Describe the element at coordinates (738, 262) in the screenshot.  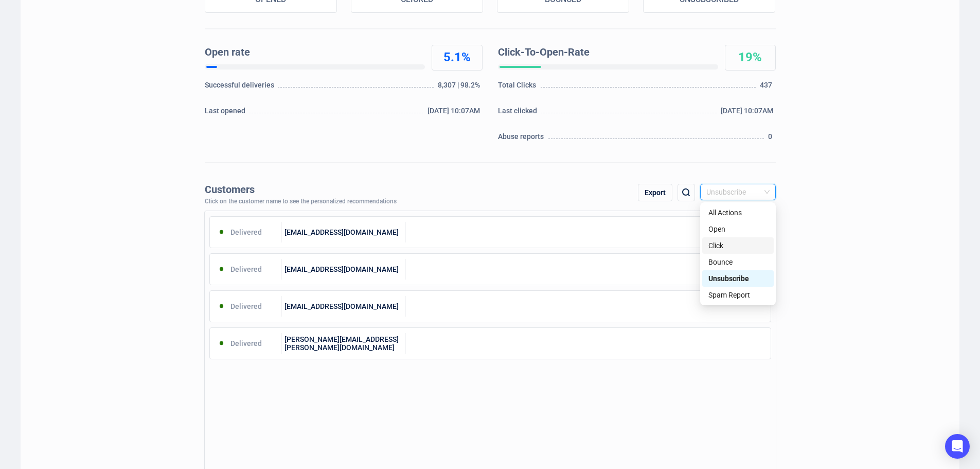
I see `div: Bounce` at that location.